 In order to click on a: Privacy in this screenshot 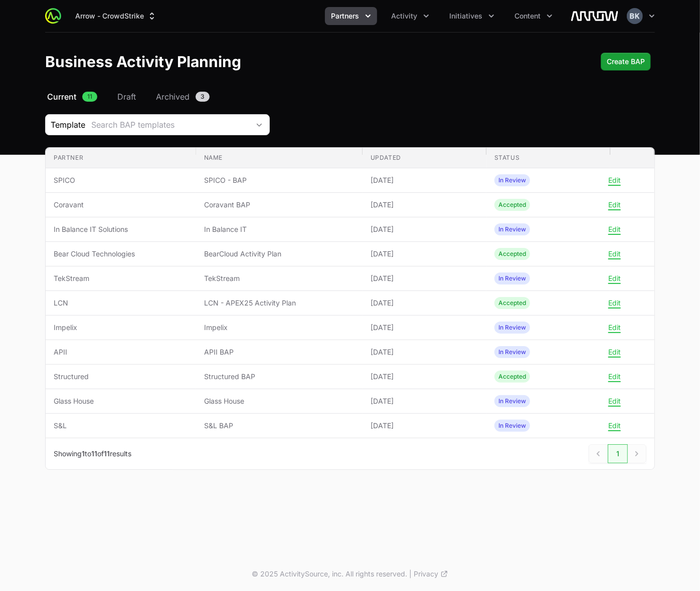, I will do `click(431, 574)`.